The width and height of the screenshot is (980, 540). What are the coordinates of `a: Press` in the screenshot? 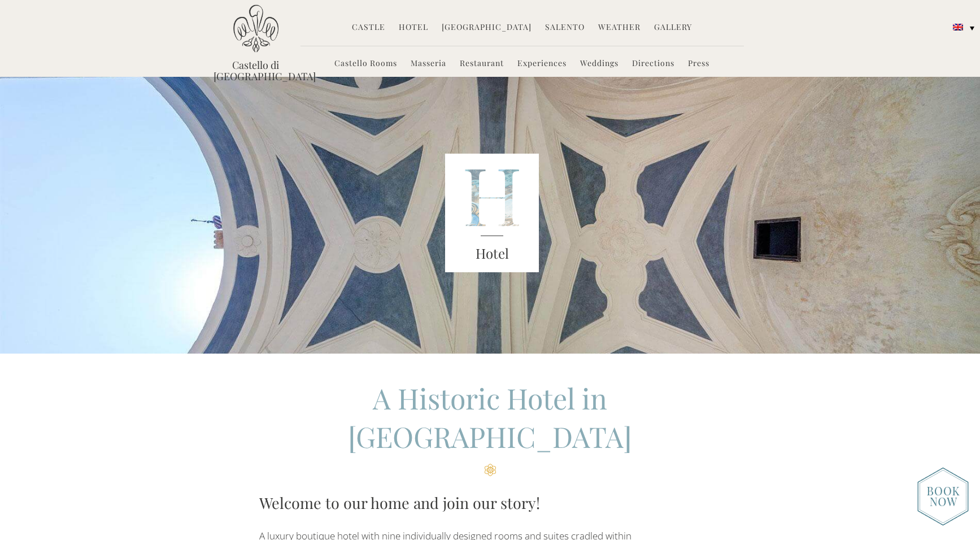 It's located at (699, 64).